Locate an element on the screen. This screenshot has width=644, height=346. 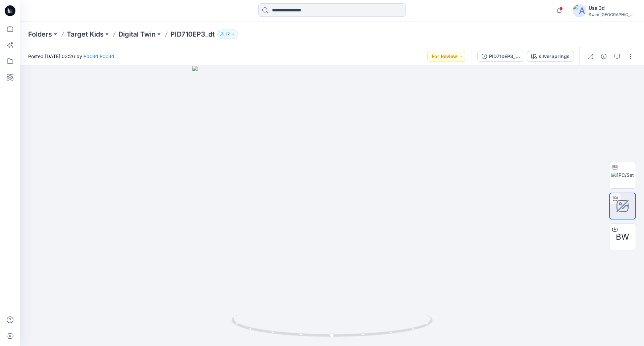
a: Pdc3d Pdc3d is located at coordinates (99, 56).